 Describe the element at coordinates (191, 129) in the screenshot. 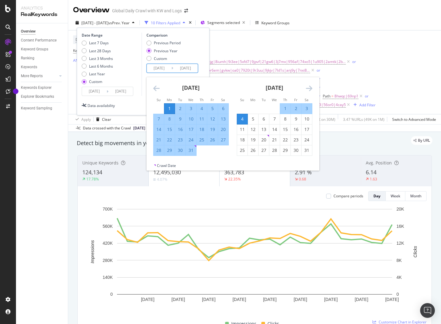

I see `div: 17` at that location.